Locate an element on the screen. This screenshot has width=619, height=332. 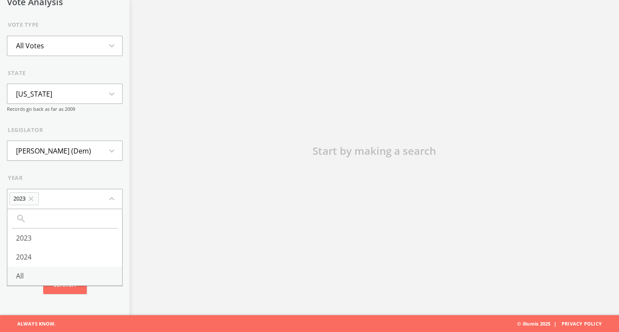
div: Start by making a search is located at coordinates (374, 151).